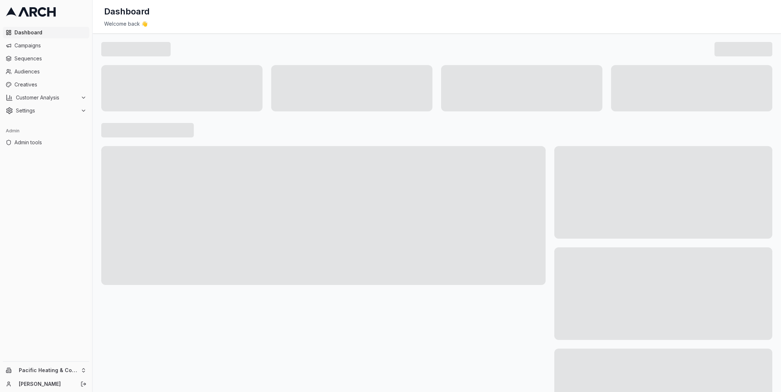 This screenshot has width=781, height=392. What do you see at coordinates (46, 85) in the screenshot?
I see `a: Creatives` at bounding box center [46, 85].